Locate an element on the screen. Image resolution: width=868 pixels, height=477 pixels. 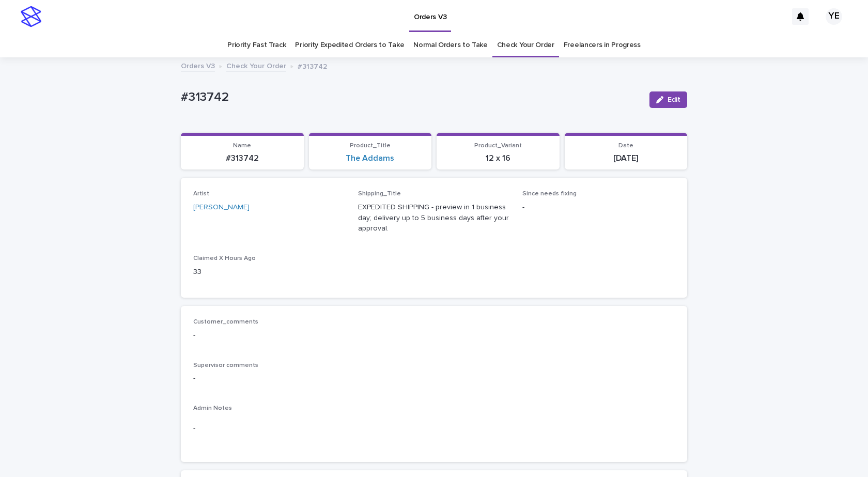
span: Date is located at coordinates (626, 146).